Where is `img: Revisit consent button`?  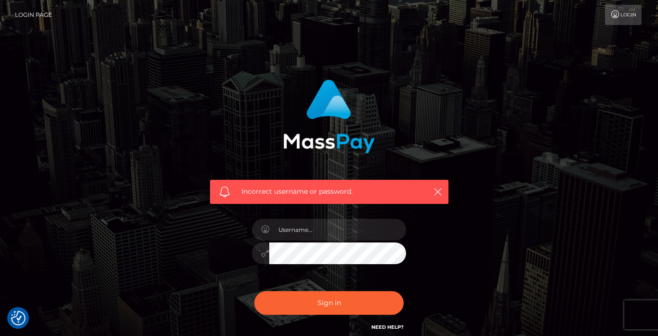 img: Revisit consent button is located at coordinates (18, 318).